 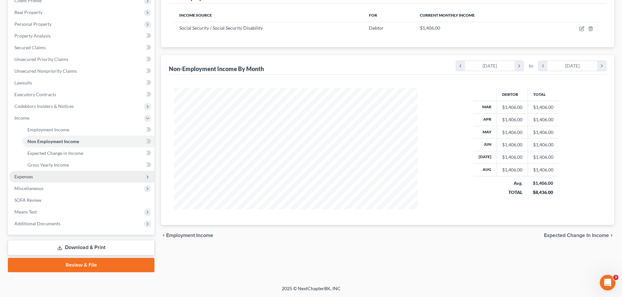 What do you see at coordinates (30, 47) in the screenshot?
I see `span: Secured Claims` at bounding box center [30, 47].